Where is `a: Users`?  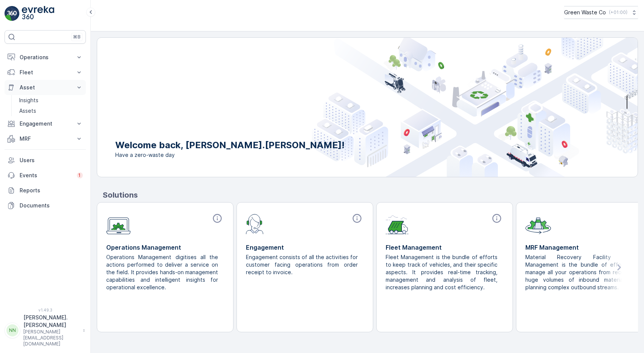
a: Users is located at coordinates (45, 160).